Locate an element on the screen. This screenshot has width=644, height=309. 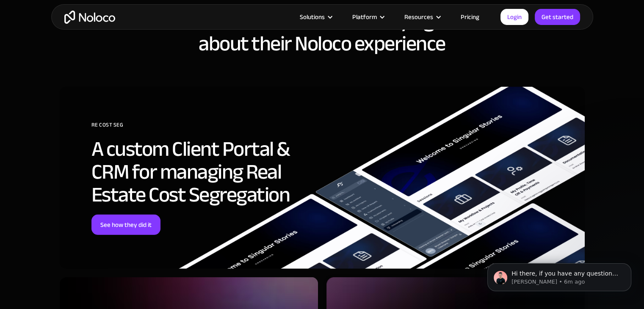
a: Get started is located at coordinates (557, 17).